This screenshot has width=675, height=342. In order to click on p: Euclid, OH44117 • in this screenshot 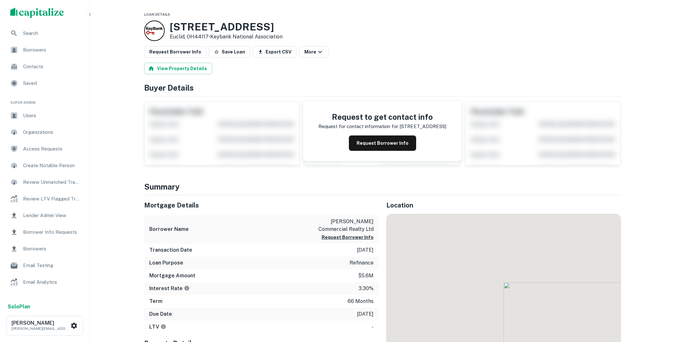, I will do `click(226, 37)`.